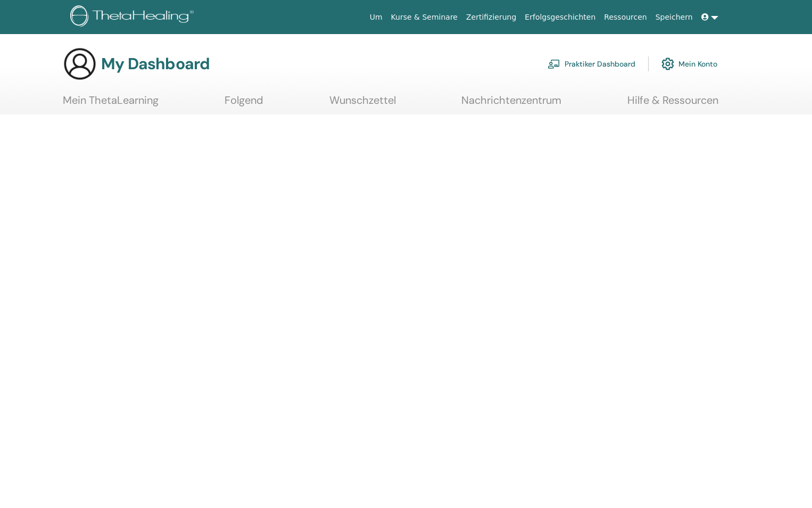 Image resolution: width=812 pixels, height=508 pixels. I want to click on img: logo.png, so click(133, 17).